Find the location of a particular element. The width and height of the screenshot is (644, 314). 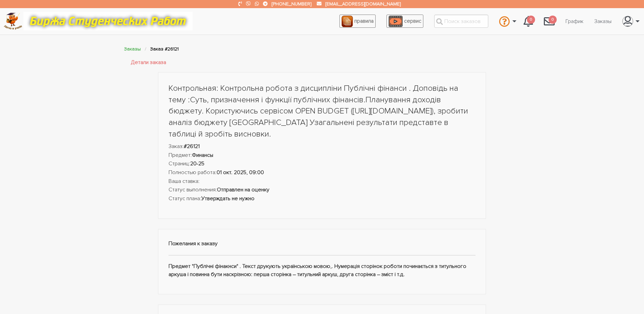

strong: #26121 is located at coordinates (192, 146).